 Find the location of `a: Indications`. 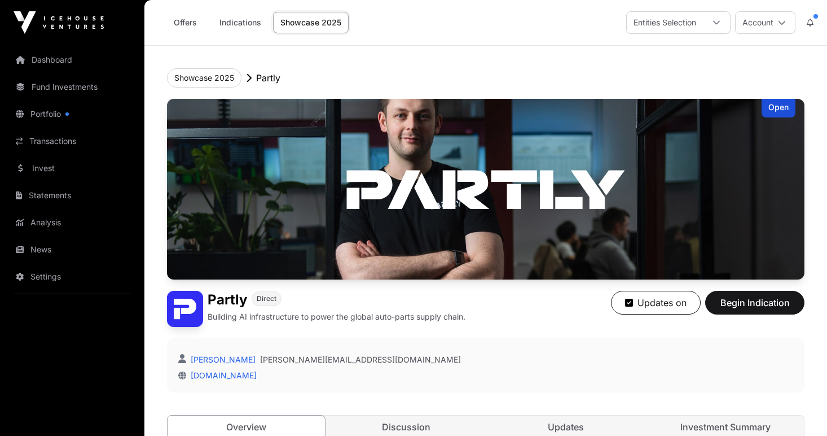

a: Indications is located at coordinates (240, 23).